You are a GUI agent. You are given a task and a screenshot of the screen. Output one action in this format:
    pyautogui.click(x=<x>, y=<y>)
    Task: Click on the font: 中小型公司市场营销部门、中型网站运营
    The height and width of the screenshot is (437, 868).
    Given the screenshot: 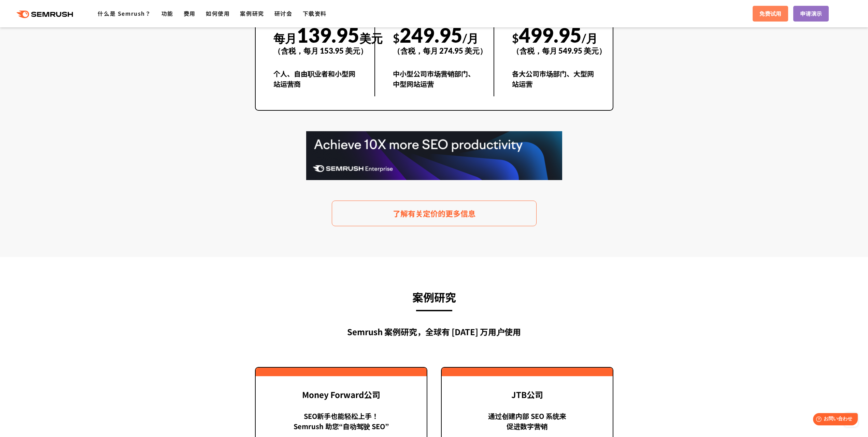 What is the action you would take?
    pyautogui.click(x=434, y=79)
    